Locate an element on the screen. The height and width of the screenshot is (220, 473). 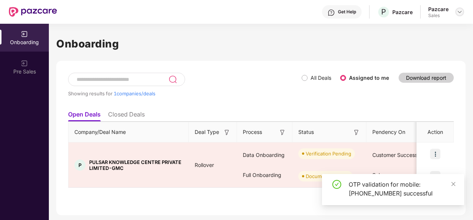
div: Get Help is located at coordinates (347, 12).